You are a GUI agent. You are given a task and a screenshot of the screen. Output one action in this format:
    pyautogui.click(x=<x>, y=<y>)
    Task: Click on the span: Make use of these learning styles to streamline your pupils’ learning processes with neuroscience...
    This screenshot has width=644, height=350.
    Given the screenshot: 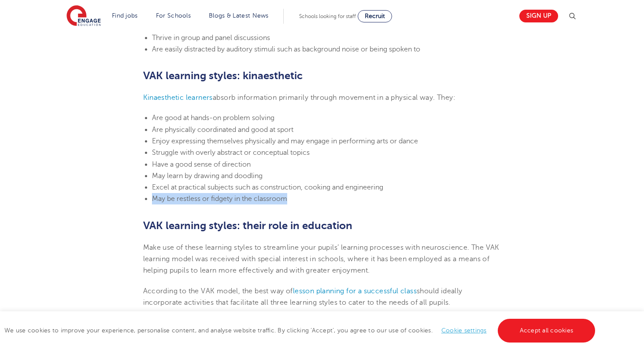 What is the action you would take?
    pyautogui.click(x=321, y=259)
    